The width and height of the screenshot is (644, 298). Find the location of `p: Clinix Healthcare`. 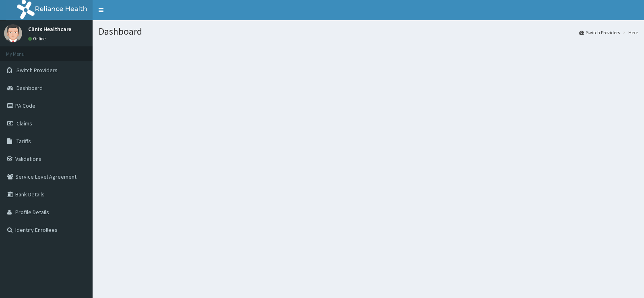

p: Clinix Healthcare is located at coordinates (49, 29).